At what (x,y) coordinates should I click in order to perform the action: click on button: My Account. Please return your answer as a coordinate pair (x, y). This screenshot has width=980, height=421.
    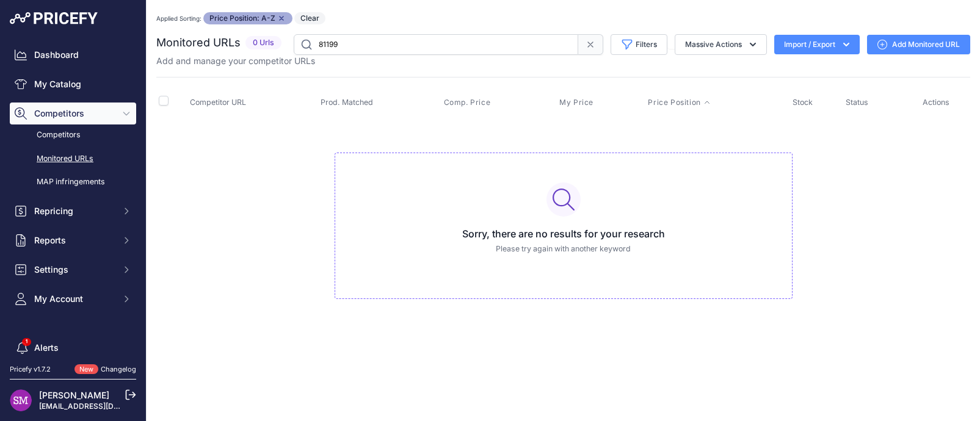
    Looking at the image, I should click on (72, 299).